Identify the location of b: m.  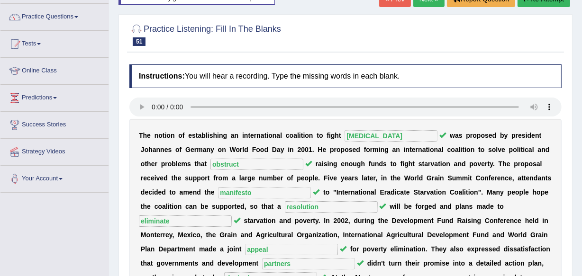
(184, 164).